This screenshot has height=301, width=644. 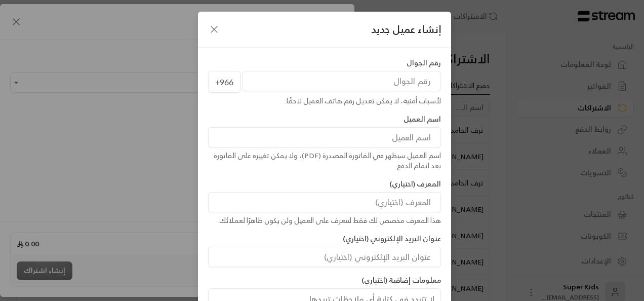 I want to click on div: لأسباب أمنية، لا يمكن تعديل رقم هاتف العميل لاحقًا., so click(x=324, y=101).